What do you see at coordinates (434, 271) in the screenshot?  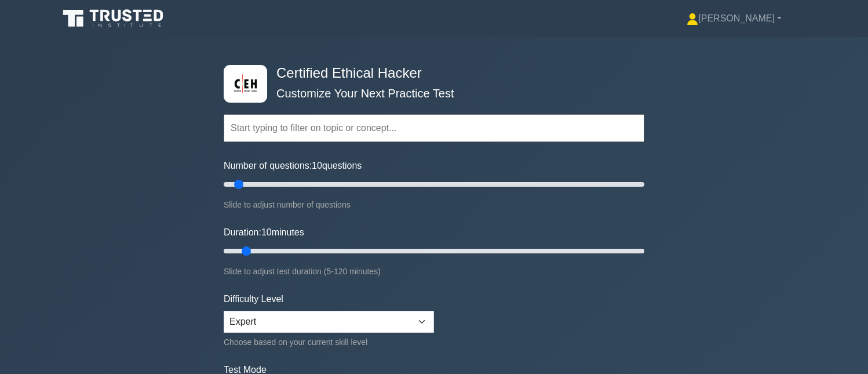 I see `div: Slide to adjust test duration (5-120 minutes)` at bounding box center [434, 271].